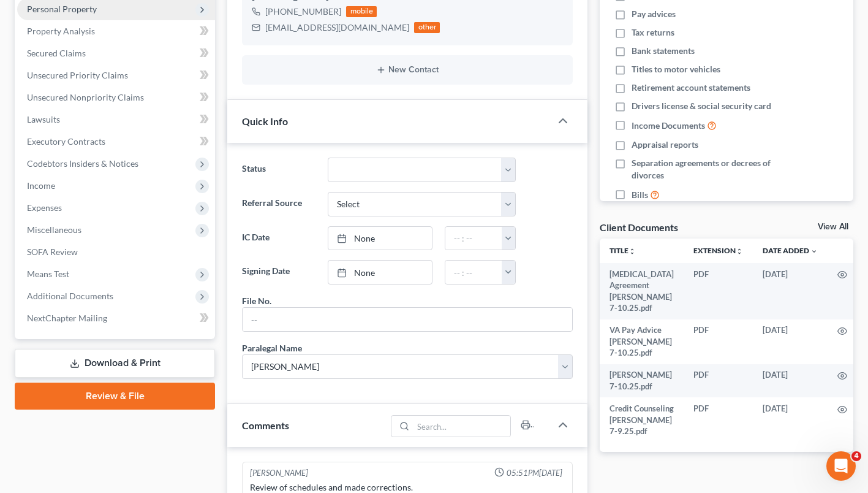 Image resolution: width=868 pixels, height=493 pixels. What do you see at coordinates (116, 252) in the screenshot?
I see `a: SOFA Review` at bounding box center [116, 252].